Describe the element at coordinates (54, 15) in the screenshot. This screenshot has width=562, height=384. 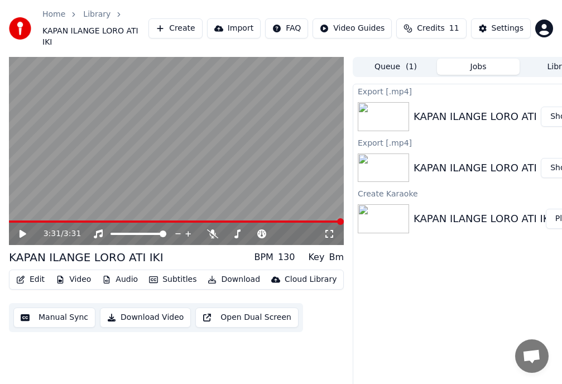
I see `a: Home` at that location.